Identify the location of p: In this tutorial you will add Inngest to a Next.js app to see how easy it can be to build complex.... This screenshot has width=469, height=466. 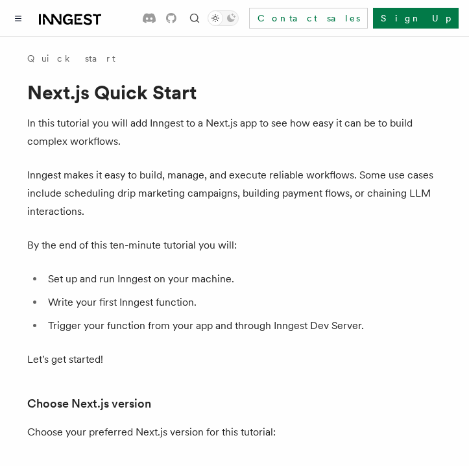
(235, 132).